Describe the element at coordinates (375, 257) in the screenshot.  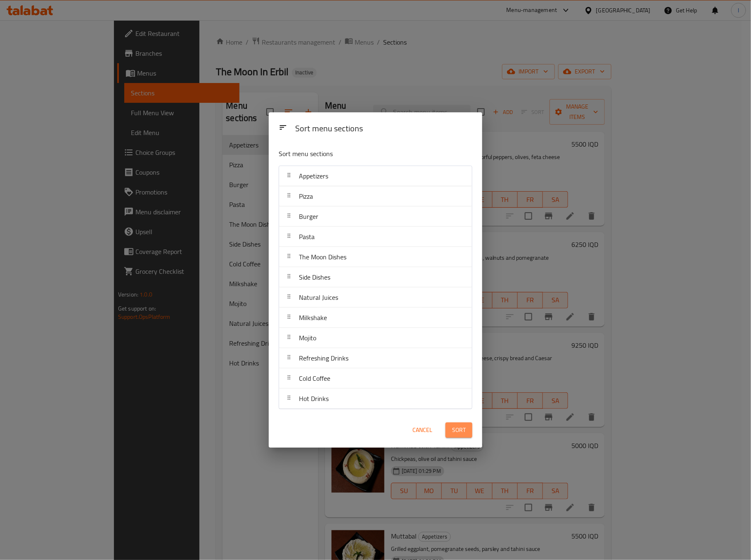
I see `div: The Moon Dishes` at that location.